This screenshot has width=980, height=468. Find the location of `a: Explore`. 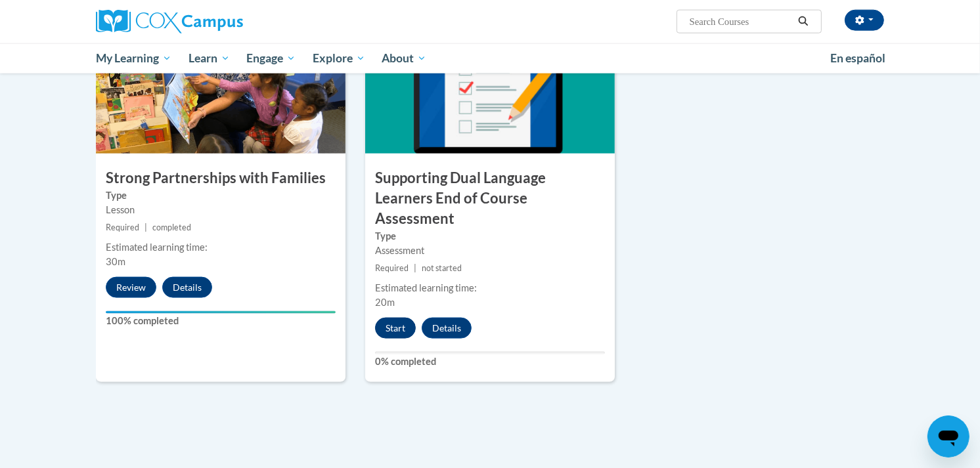

a: Explore is located at coordinates (339, 58).